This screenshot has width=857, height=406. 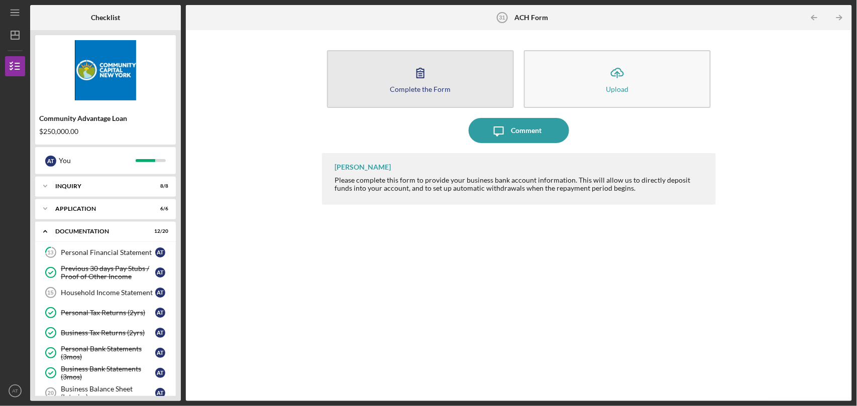 I want to click on div: Business Balance Sheet (Interim), so click(x=108, y=393).